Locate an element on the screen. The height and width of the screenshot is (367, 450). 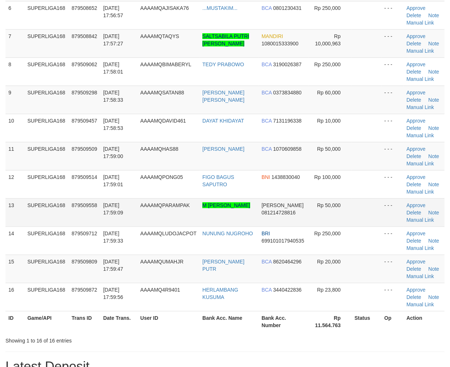
td: 16 is located at coordinates (15, 297).